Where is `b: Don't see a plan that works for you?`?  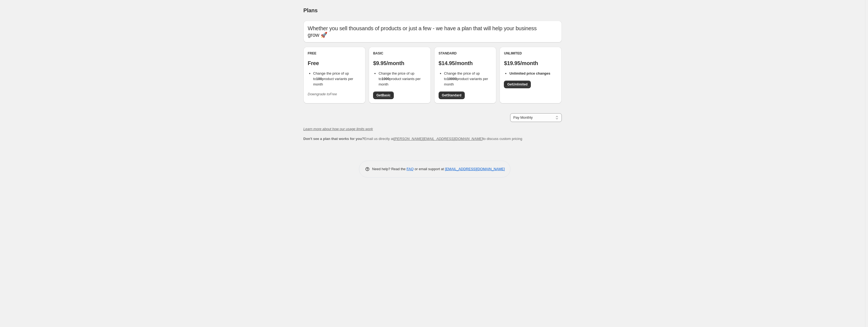
b: Don't see a plan that works for you? is located at coordinates (334, 139).